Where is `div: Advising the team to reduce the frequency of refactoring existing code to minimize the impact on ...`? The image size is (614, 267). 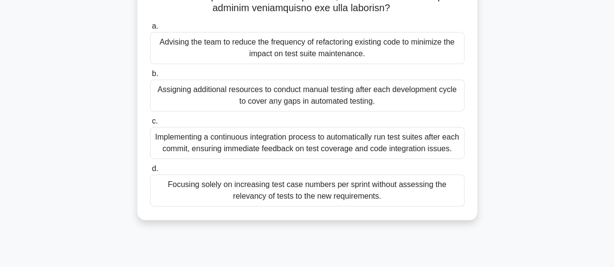
div: Advising the team to reduce the frequency of refactoring existing code to minimize the impact on ... is located at coordinates (307, 48).